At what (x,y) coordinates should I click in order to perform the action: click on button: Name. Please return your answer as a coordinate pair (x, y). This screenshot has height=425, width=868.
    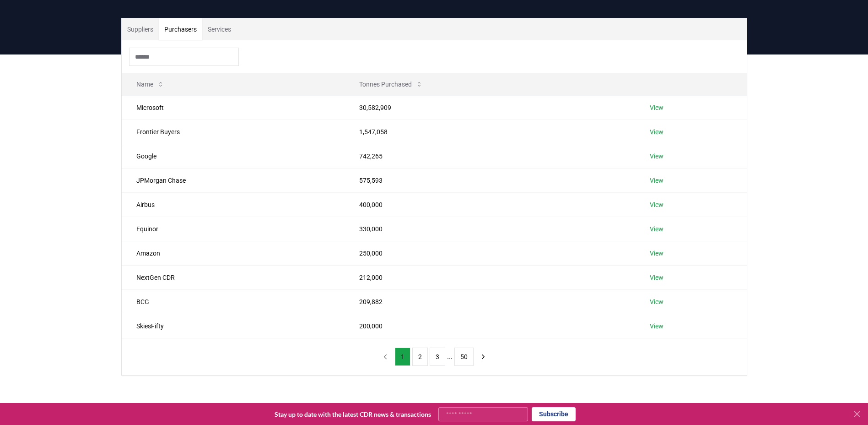
    Looking at the image, I should click on (150, 84).